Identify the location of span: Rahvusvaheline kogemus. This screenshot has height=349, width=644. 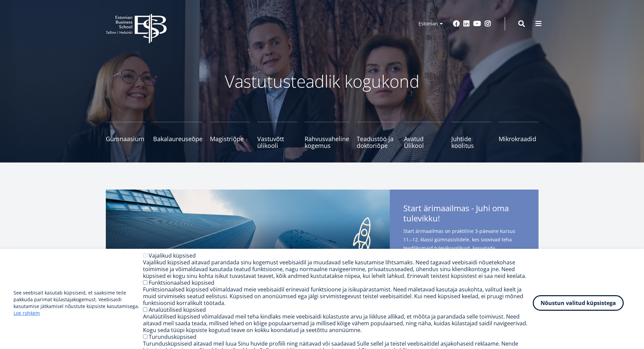
(327, 142).